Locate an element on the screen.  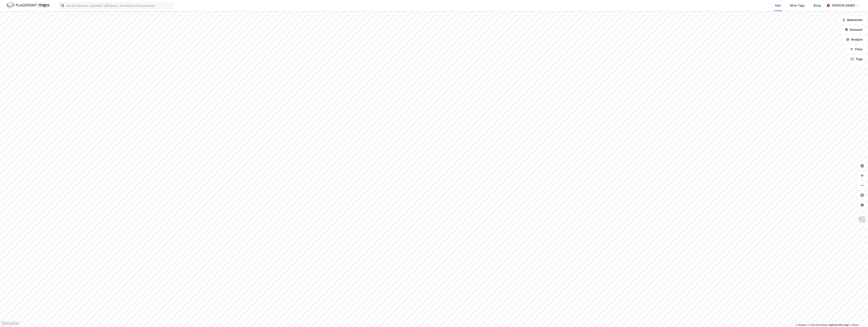
a: OpenStreetMap is located at coordinates (818, 325).